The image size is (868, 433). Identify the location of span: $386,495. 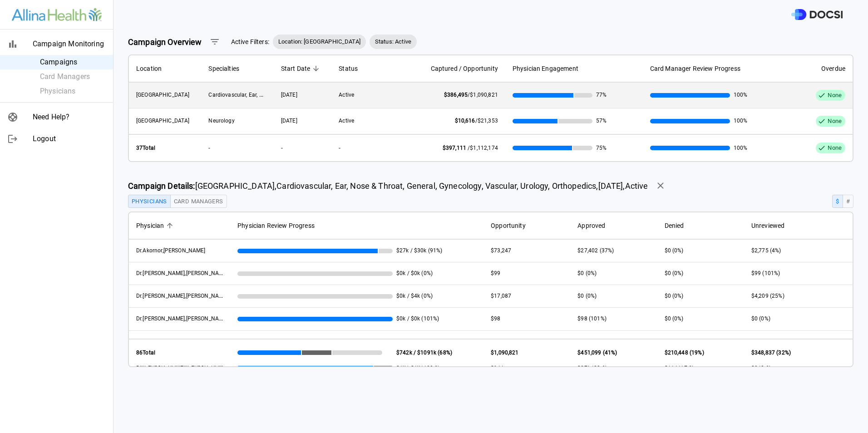
(456, 95).